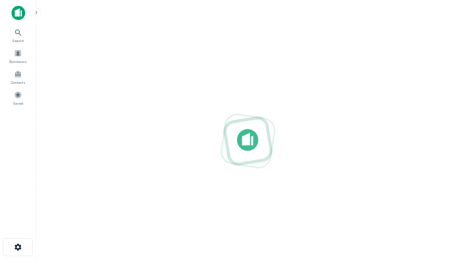 This screenshot has width=460, height=259. What do you see at coordinates (18, 56) in the screenshot?
I see `div: Borrowers` at bounding box center [18, 56].